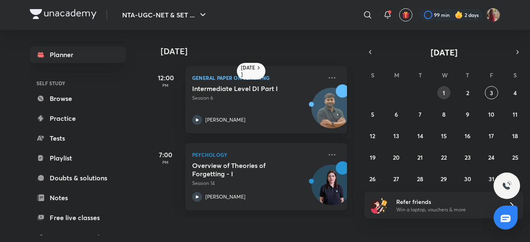  I want to click on button: October 9, 2025, so click(467, 114).